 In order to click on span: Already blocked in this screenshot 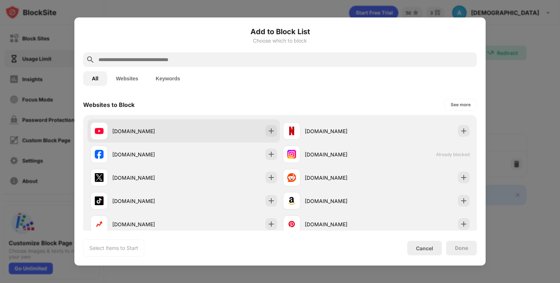, I will do `click(452, 154)`.